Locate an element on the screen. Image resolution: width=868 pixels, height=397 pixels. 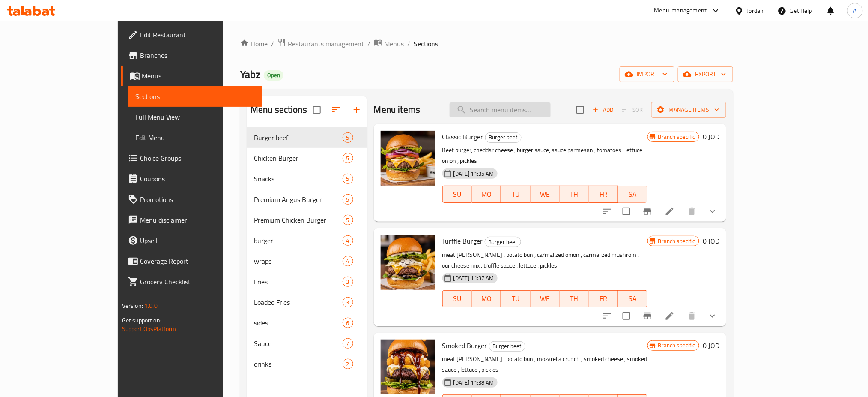
span: Select section is located at coordinates (580, 110).